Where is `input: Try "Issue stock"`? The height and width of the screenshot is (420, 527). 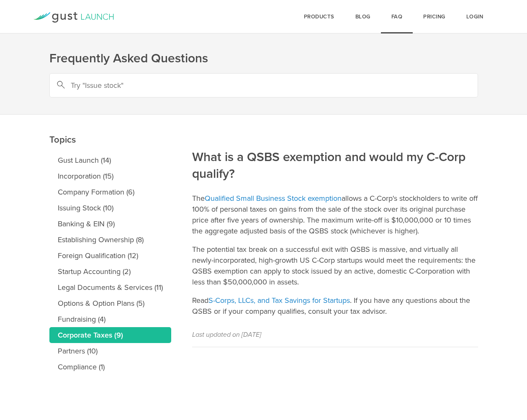
input: Try "Issue stock" is located at coordinates (264, 85).